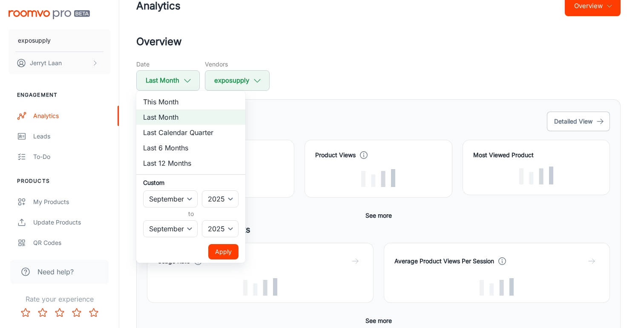 The image size is (644, 328). What do you see at coordinates (191, 214) in the screenshot?
I see `h6: to` at bounding box center [191, 214].